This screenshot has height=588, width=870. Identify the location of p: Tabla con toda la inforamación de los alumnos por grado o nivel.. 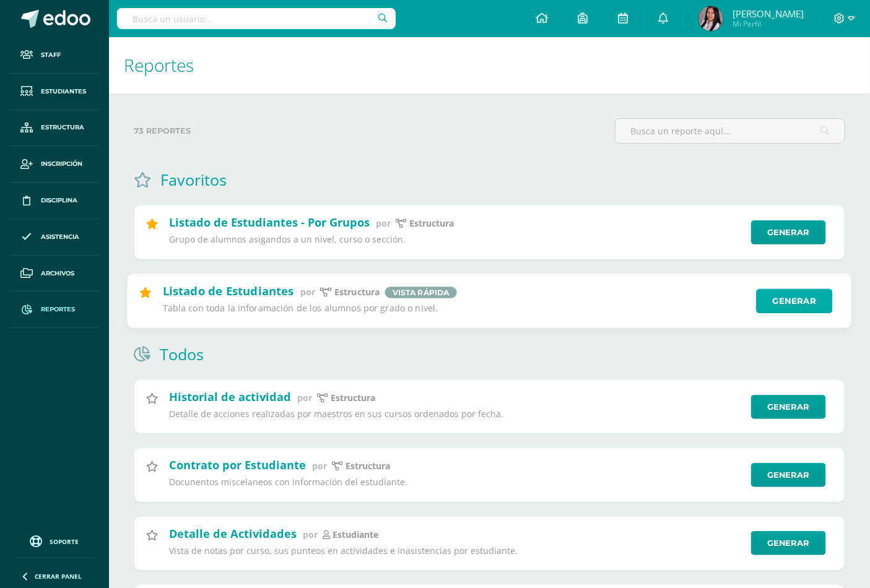
(456, 309).